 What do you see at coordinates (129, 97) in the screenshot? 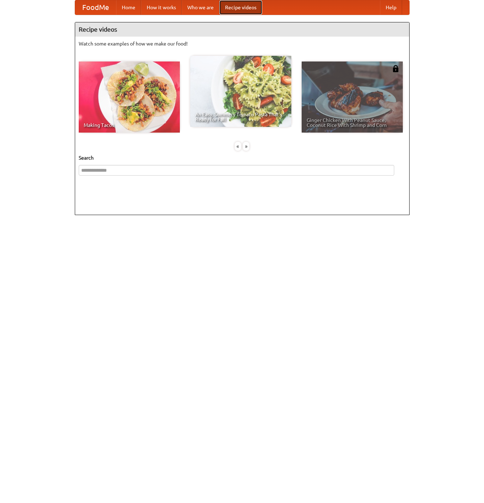
I see `a: Making Tacos` at bounding box center [129, 97].